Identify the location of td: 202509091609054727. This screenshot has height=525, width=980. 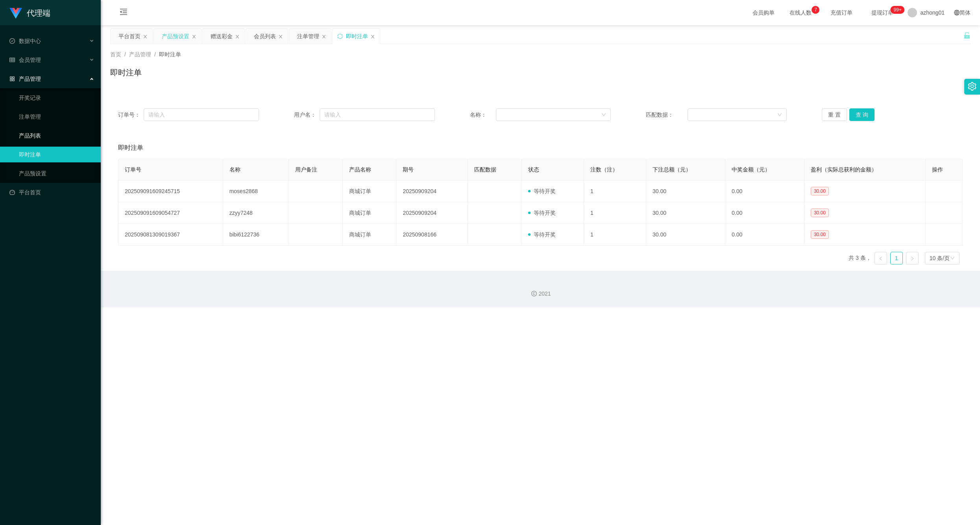
(171, 213).